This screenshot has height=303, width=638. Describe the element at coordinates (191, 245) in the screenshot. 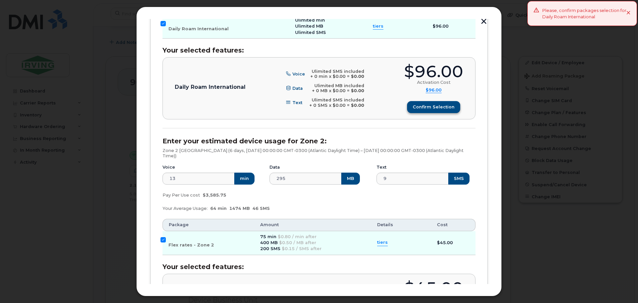

I see `span: Flex rates - Zone 2` at that location.